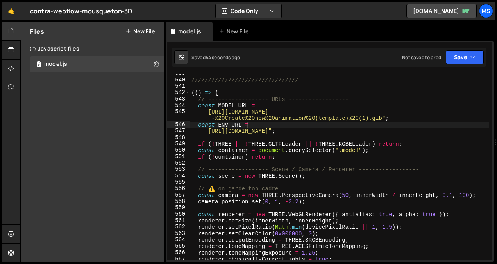 Image resolution: width=497 pixels, height=264 pixels. I want to click on div: 556, so click(179, 188).